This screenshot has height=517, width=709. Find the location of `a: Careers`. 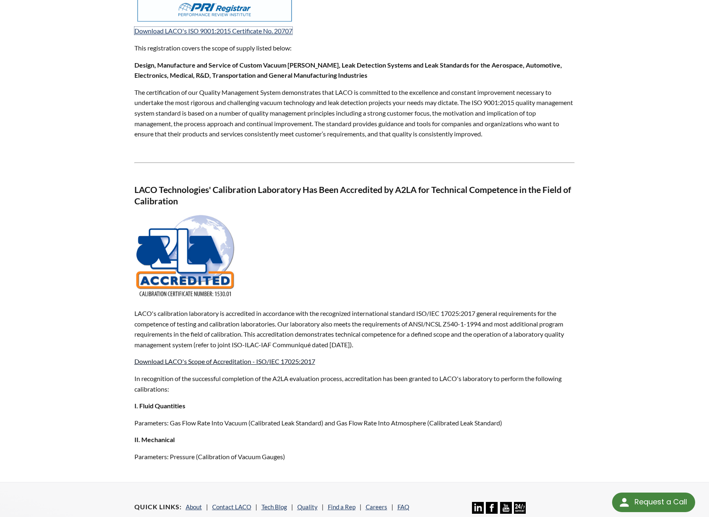

a: Careers is located at coordinates (376, 507).